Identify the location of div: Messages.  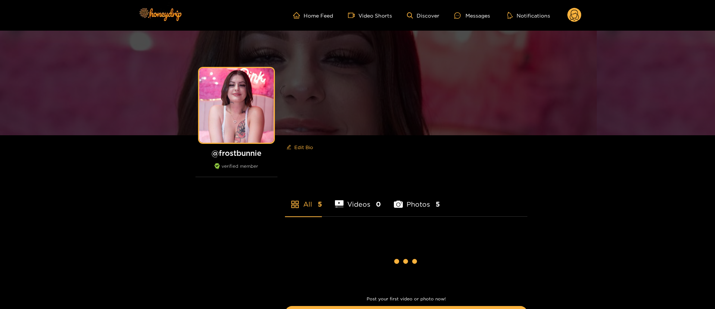
(472, 15).